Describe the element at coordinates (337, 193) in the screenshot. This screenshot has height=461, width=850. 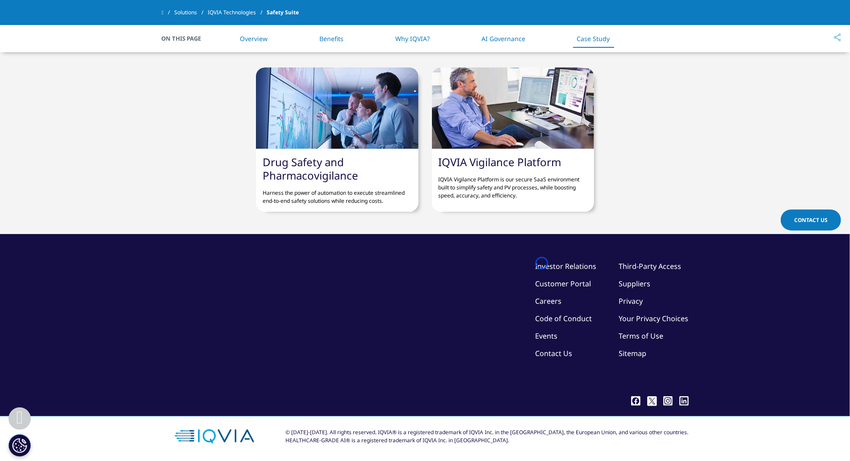
I see `p: Harness the power of automation to execute streamlined end-to-end safety solutions while reducing...` at that location.